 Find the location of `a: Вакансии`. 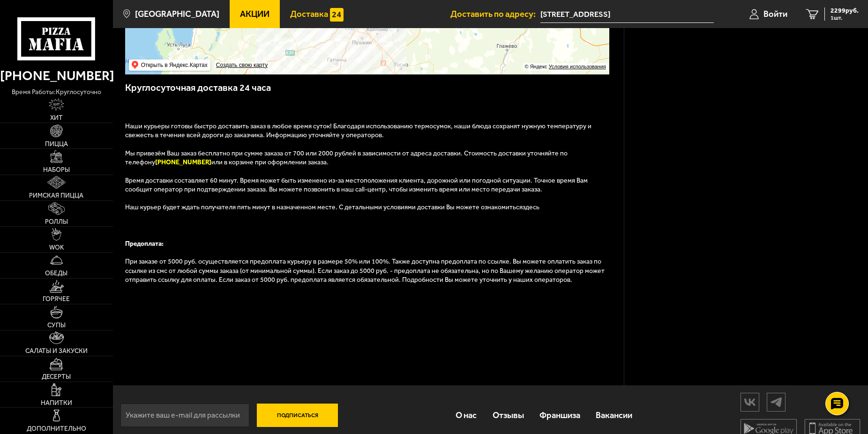

a: Вакансии is located at coordinates (614, 415).